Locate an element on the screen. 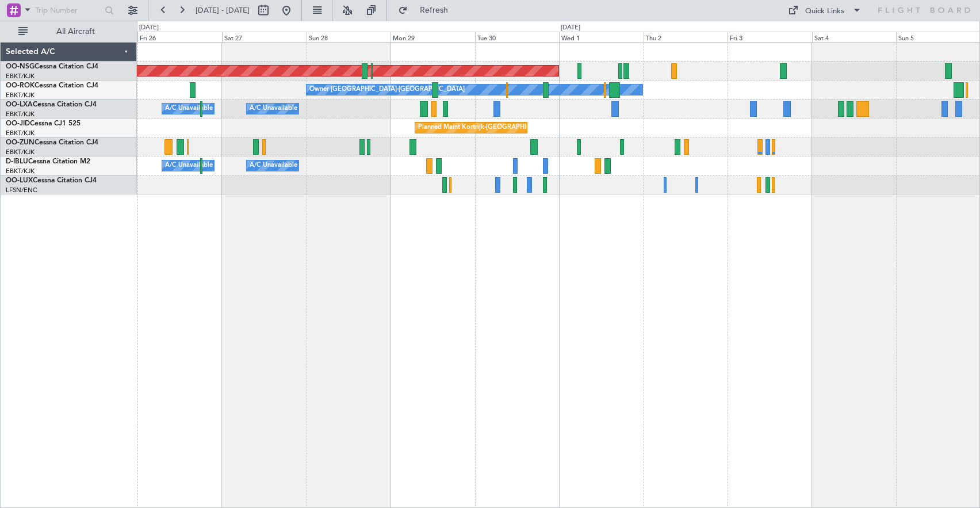 The height and width of the screenshot is (508, 980). a: OO-ZUNCessna Citation CJ4 is located at coordinates (52, 142).